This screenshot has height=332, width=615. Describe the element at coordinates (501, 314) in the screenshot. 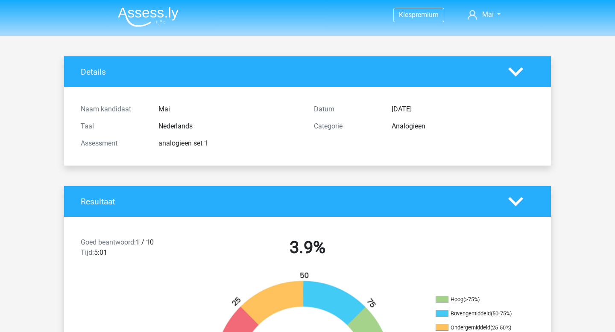

I see `div: (50-75%)` at that location.